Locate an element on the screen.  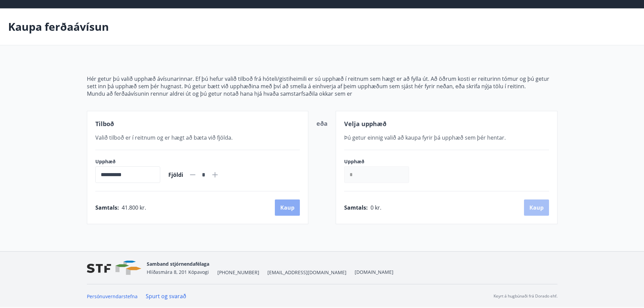
p: Mundu að ferðaávísunin rennur aldrei út og þú getur notað hana hjá hvaða samstarfsaðila okkar sem er is located at coordinates (322, 93).